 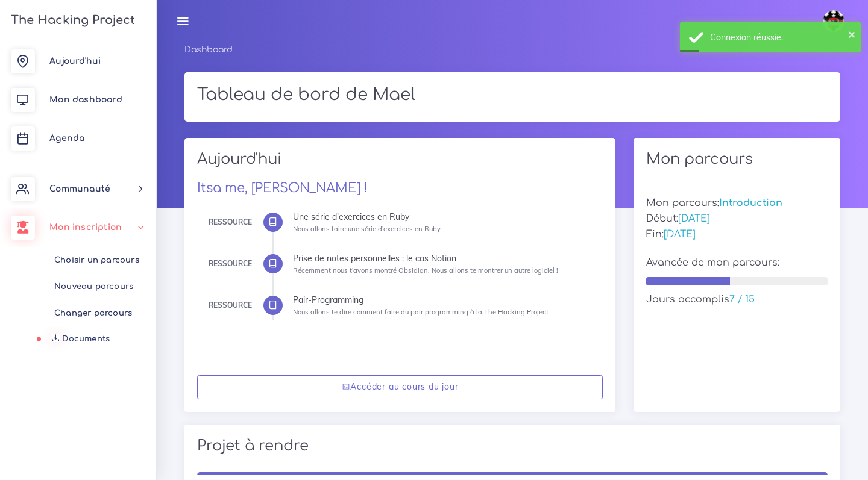 What do you see at coordinates (85, 227) in the screenshot?
I see `span: Mon inscription` at bounding box center [85, 227].